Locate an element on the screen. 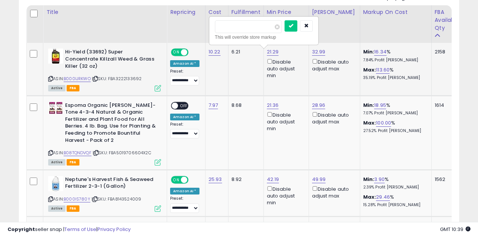 The width and height of the screenshot is (478, 237). a: B000IJRKWO is located at coordinates (77, 79).